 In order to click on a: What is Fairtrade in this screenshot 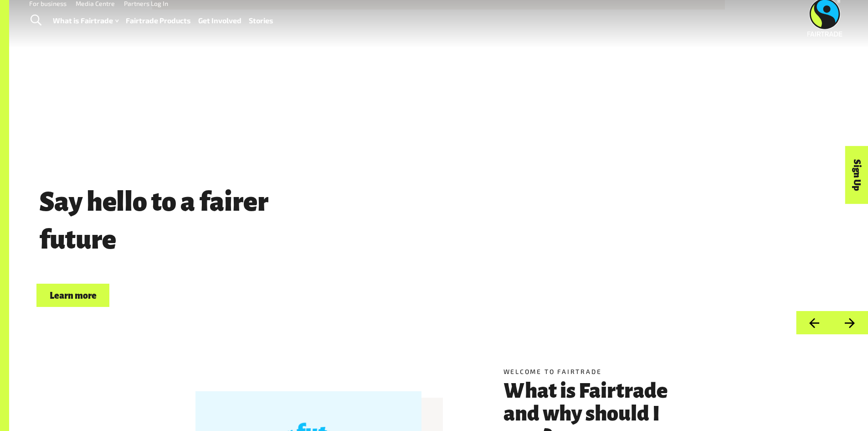, I will do `click(86, 21)`.